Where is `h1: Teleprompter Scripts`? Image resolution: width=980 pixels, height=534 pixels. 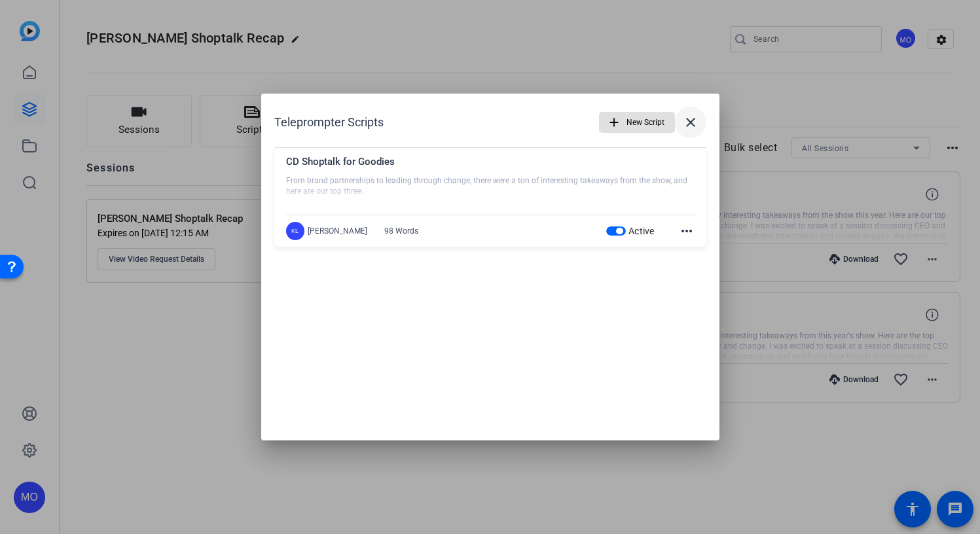 h1: Teleprompter Scripts is located at coordinates (329, 122).